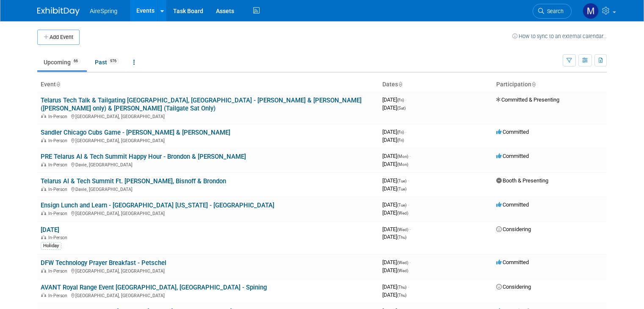 The image size is (644, 309). I want to click on button: Add Event, so click(59, 38).